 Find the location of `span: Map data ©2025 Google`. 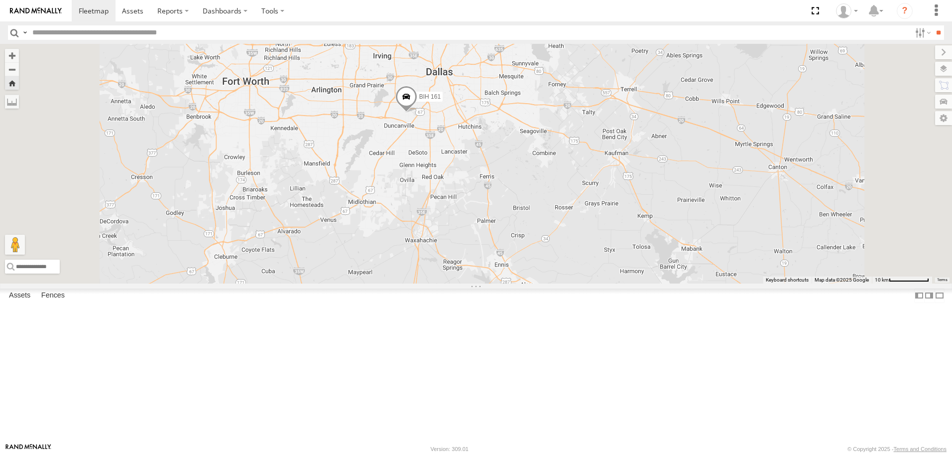

span: Map data ©2025 Google is located at coordinates (842, 279).